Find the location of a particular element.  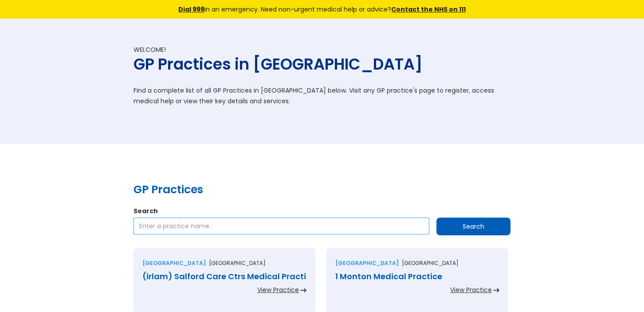

input: Enter a practice name… is located at coordinates (281, 226).